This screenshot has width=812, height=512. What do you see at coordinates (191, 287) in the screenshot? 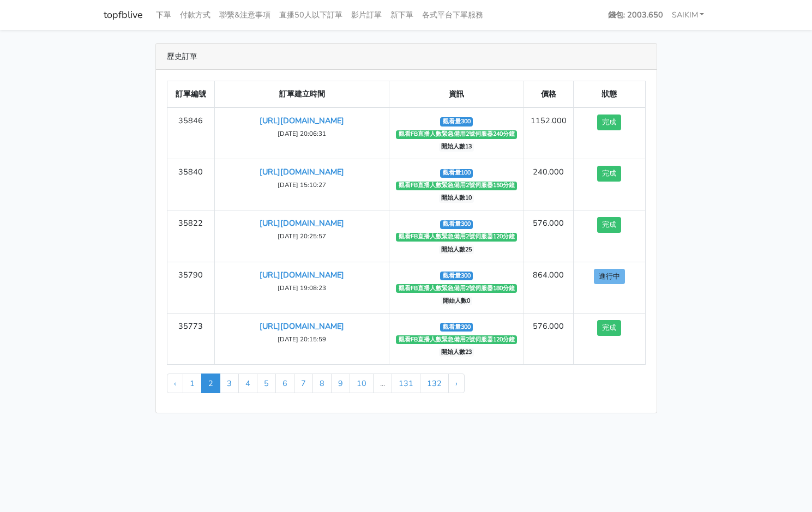
I see `td: 35790` at bounding box center [191, 287].